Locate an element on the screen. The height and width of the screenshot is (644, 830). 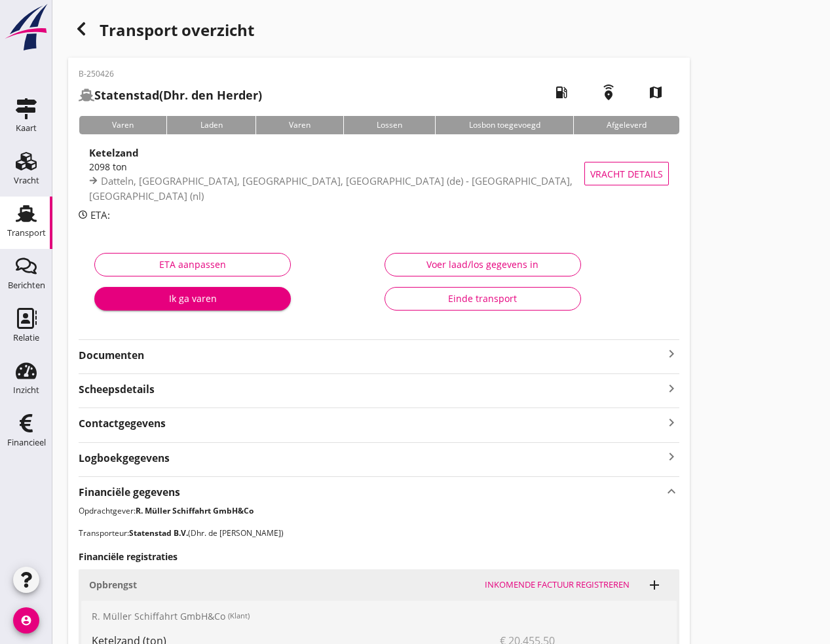
div: Einde transport is located at coordinates (483, 298).